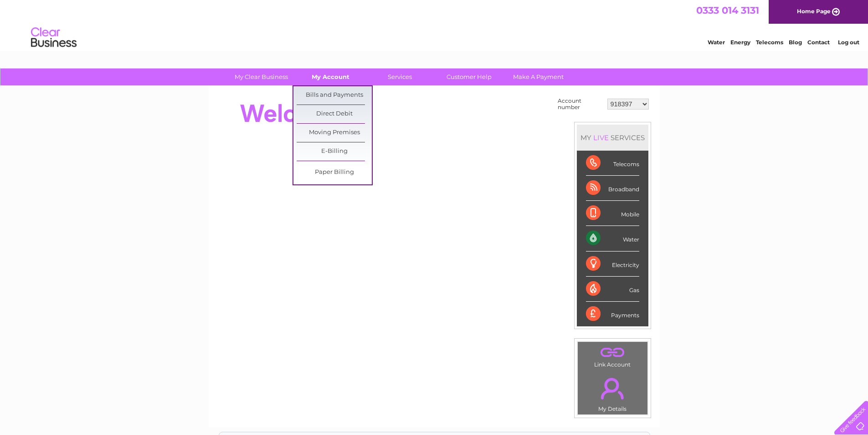  Describe the element at coordinates (613, 289) in the screenshot. I see `div: Gas` at that location.